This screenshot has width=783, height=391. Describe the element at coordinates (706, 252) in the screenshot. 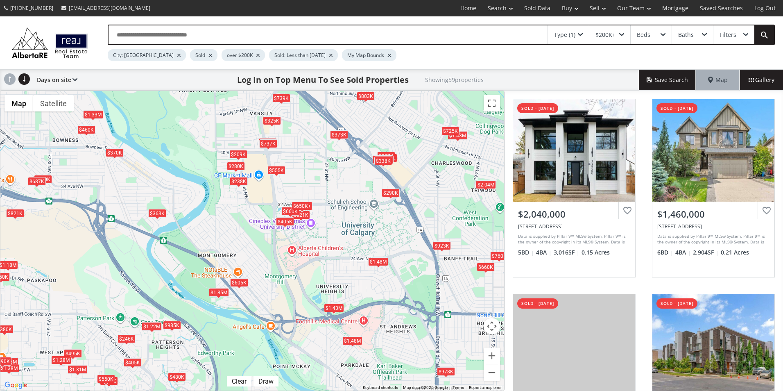

I see `span: 2,904 SF` at that location.